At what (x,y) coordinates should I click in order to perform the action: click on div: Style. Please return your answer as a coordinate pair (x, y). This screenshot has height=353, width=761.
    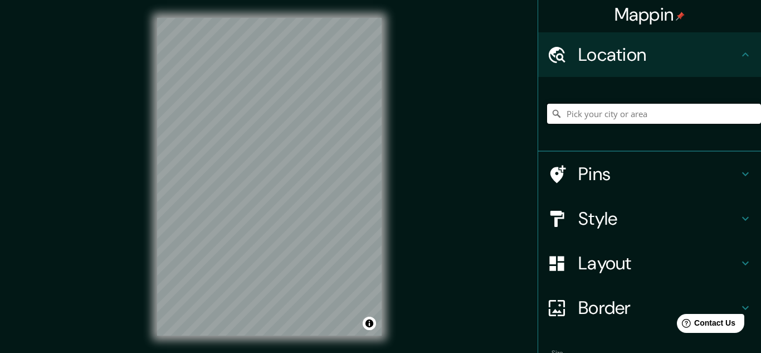
    Looking at the image, I should click on (650, 218).